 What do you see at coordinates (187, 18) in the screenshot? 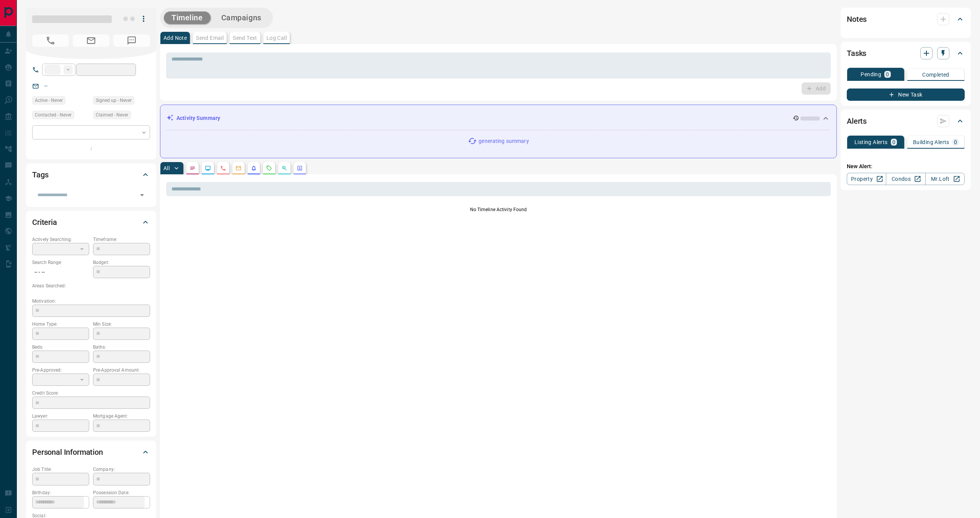
I see `button: Timeline` at bounding box center [187, 18].